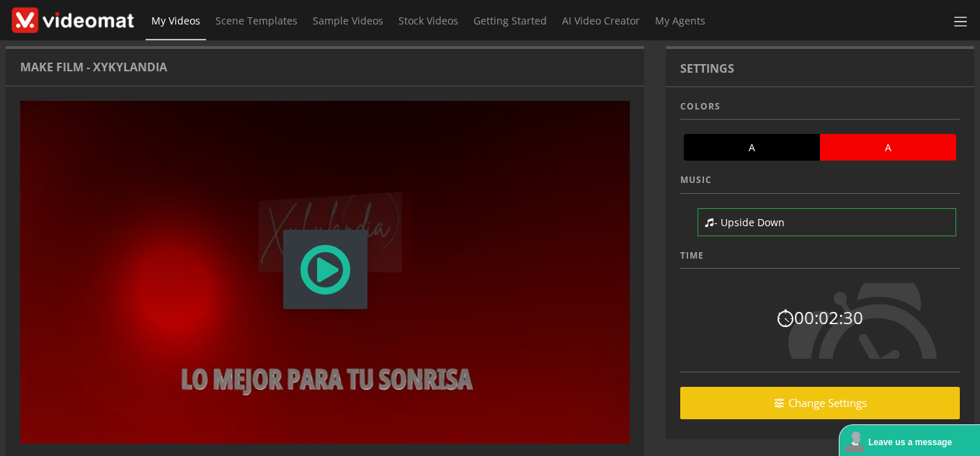 This screenshot has height=456, width=980. What do you see at coordinates (325, 272) in the screenshot?
I see `div: Modal Window` at bounding box center [325, 272].